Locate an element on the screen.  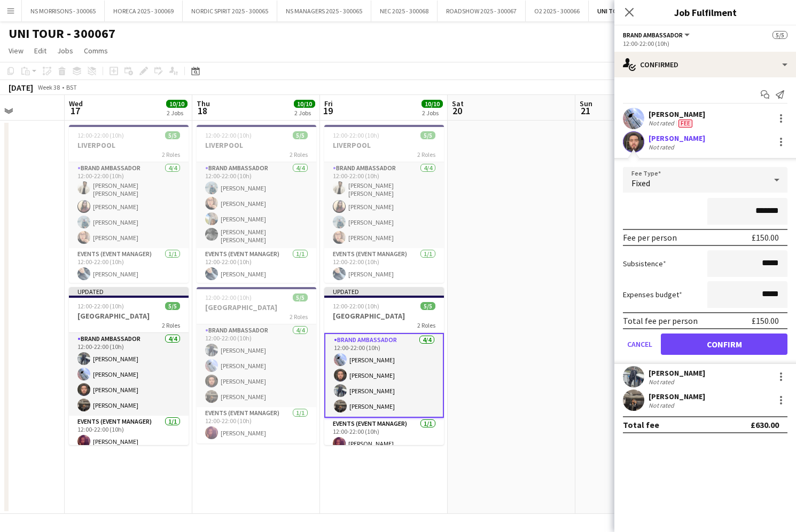
a: View is located at coordinates (16, 50).